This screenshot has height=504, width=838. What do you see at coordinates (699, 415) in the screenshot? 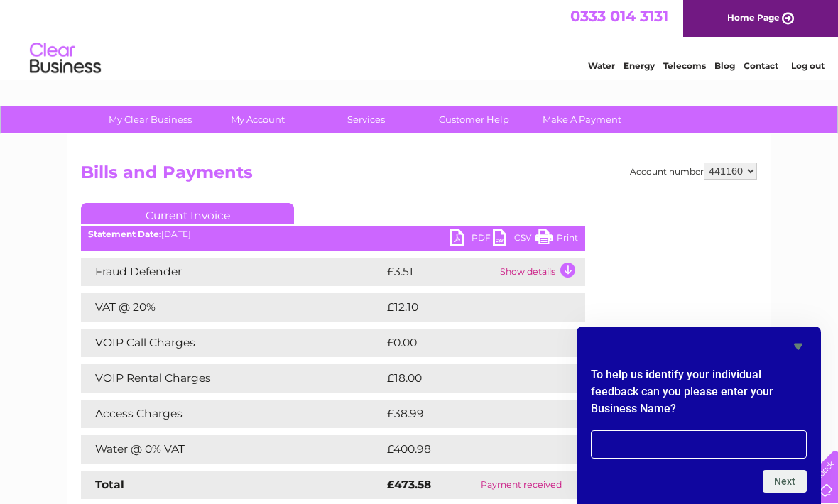
I see `div: To help us identify your individual feedback can you please enter your Business Name?` at bounding box center [699, 415].